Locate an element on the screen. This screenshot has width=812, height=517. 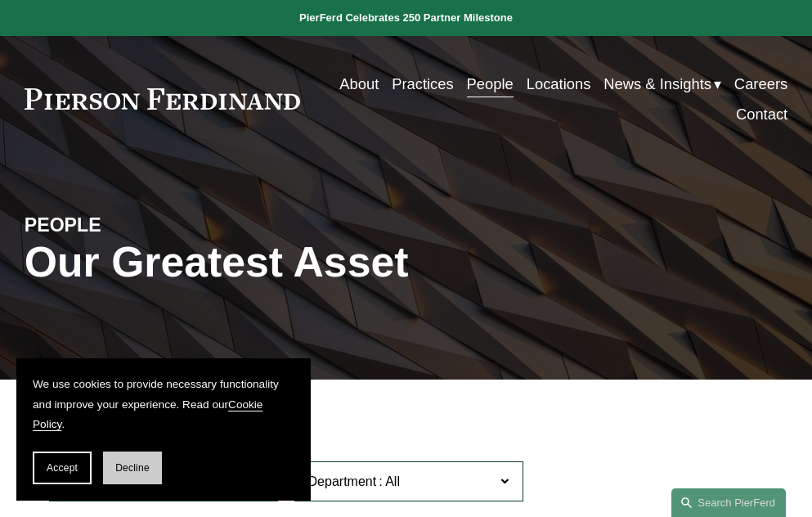
p: We use cookies to provide necessary functionality and improve your experience. Read our . is located at coordinates (163, 405).